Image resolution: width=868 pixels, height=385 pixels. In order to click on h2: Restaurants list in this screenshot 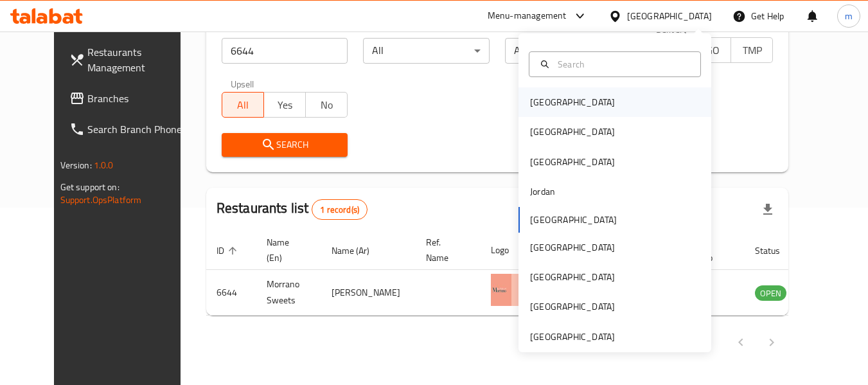, I will do `click(292, 209)`.